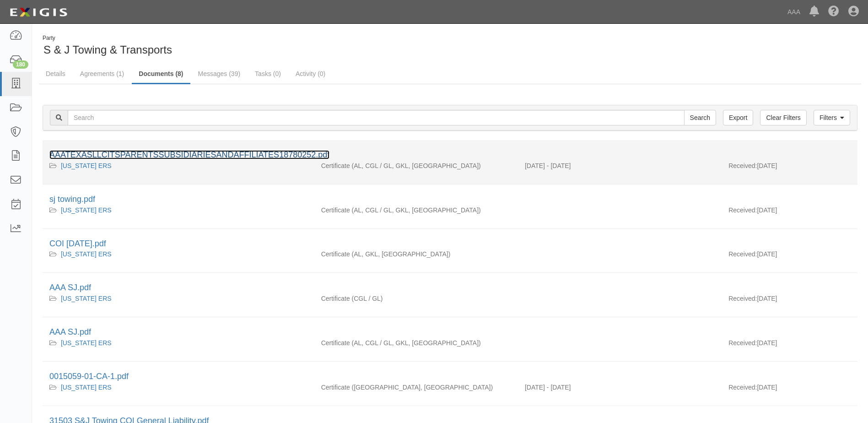 The width and height of the screenshot is (868, 423). Describe the element at coordinates (108, 49) in the screenshot. I see `span: S & J Towing & Transports` at that location.